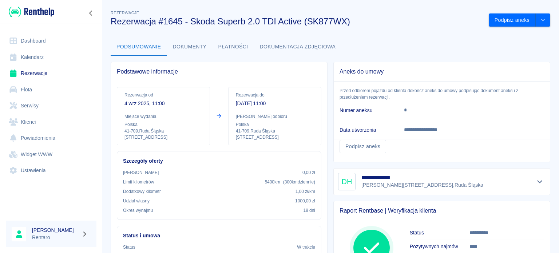 This screenshot has height=253, width=559. What do you see at coordinates (275, 95) in the screenshot?
I see `p: Rezerwacja do` at bounding box center [275, 95].